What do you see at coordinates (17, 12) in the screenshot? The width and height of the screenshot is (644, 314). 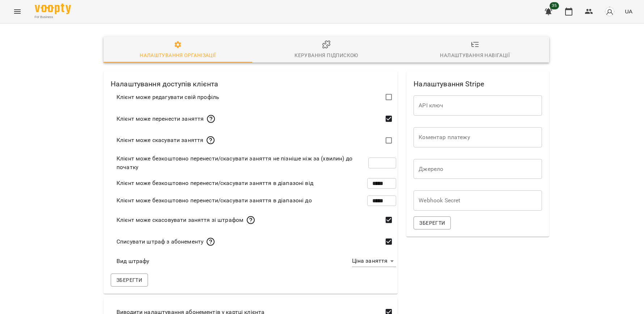 I see `button: Menu` at bounding box center [17, 12].